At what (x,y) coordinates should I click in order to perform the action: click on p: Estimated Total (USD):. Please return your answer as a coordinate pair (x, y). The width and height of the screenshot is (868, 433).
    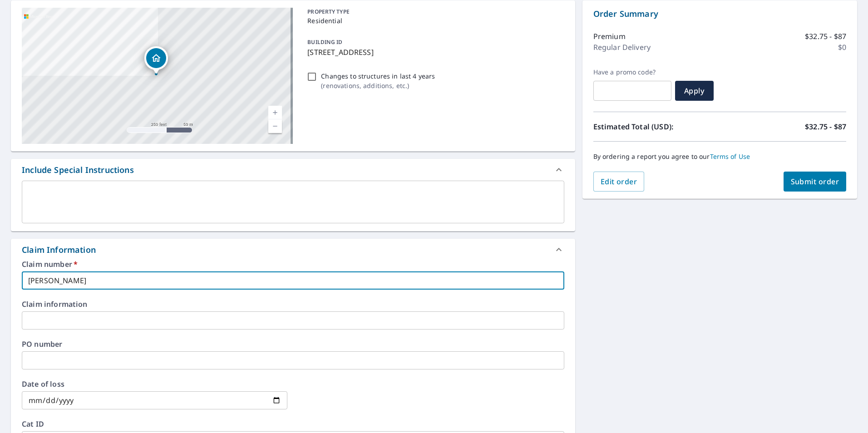
    Looking at the image, I should click on (656, 127).